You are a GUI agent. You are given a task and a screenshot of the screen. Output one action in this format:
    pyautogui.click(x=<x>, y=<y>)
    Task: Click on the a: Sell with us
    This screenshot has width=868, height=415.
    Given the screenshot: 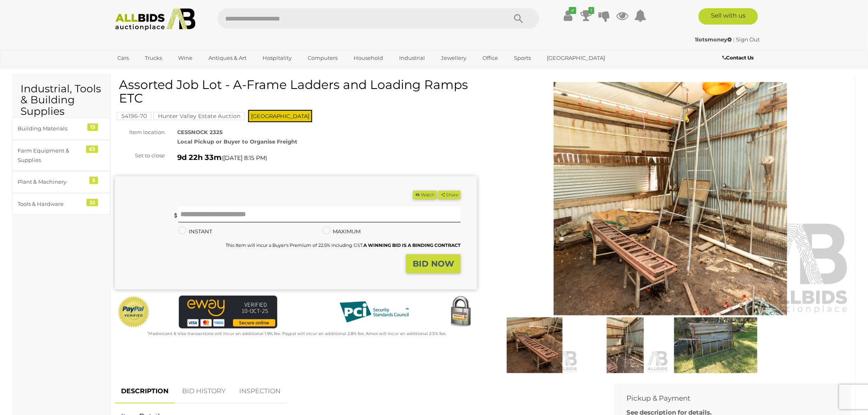 What is the action you would take?
    pyautogui.click(x=728, y=16)
    